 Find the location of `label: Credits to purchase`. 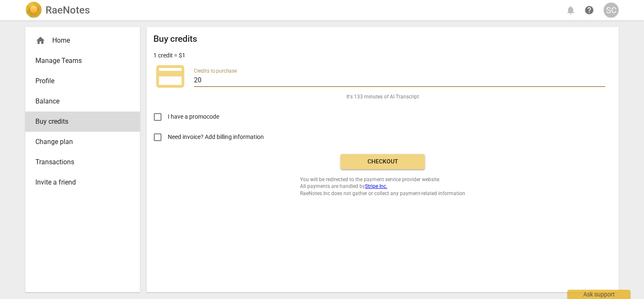

label: Credits to purchase is located at coordinates (215, 71).